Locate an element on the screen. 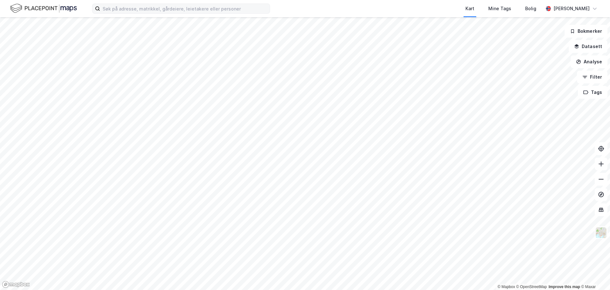 Image resolution: width=610 pixels, height=290 pixels. button: Analyse is located at coordinates (589, 62).